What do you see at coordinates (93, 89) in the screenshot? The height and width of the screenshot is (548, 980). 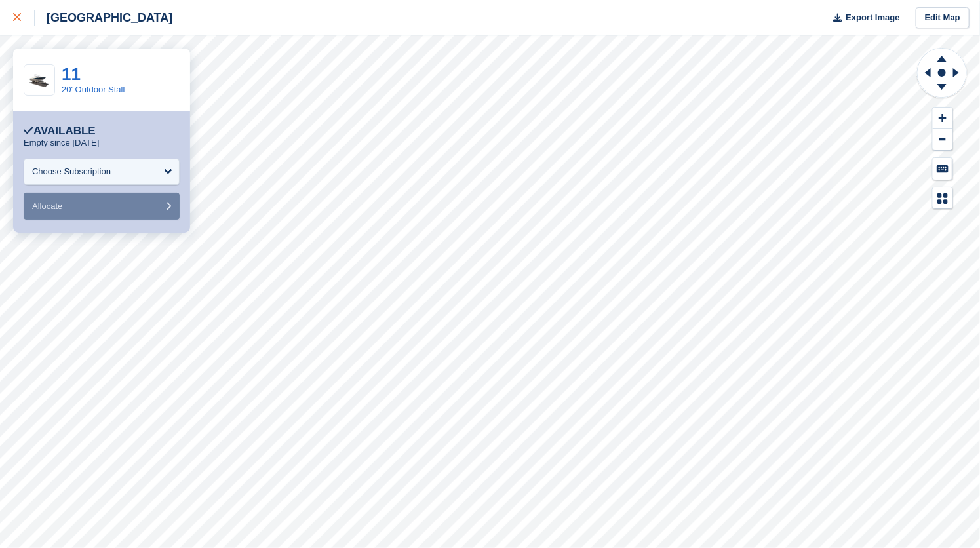 I see `a: 20' Outdoor Stall` at bounding box center [93, 89].